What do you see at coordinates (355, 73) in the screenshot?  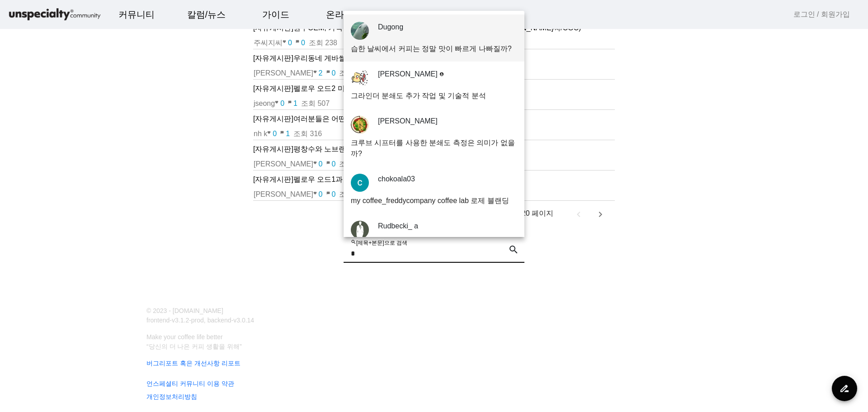 I see `span: 조회 245` at bounding box center [355, 73].